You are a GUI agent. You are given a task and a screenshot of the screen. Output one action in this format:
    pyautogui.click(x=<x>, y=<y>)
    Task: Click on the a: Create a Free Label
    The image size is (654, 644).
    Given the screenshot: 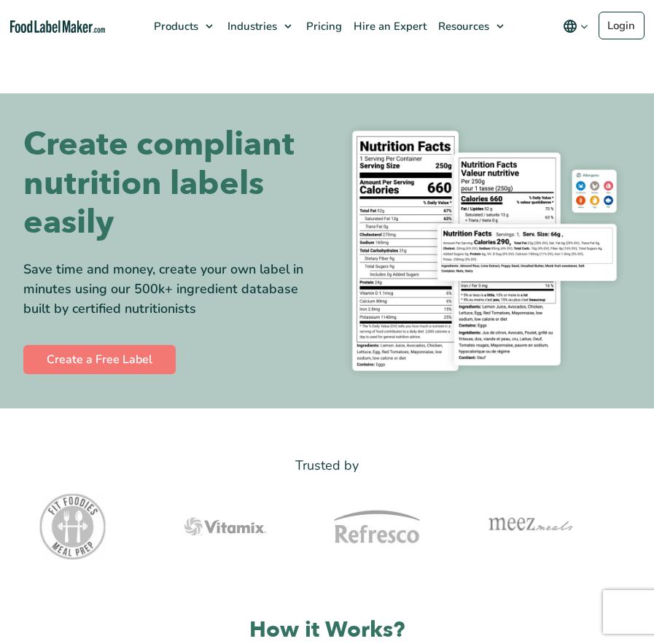 What is the action you would take?
    pyautogui.click(x=99, y=359)
    